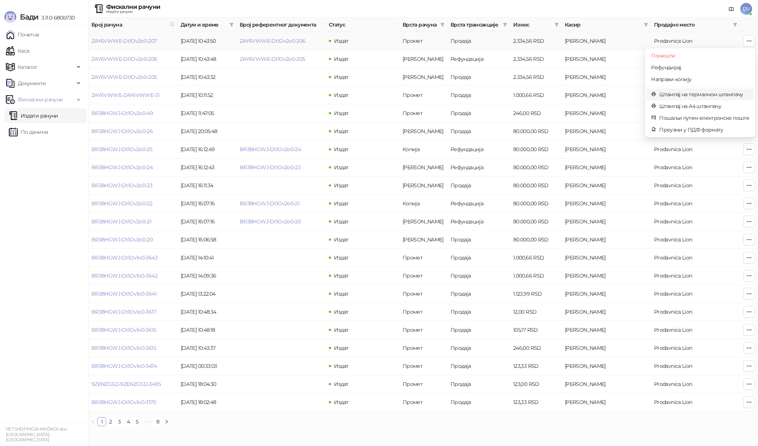 This screenshot has height=446, width=758. I want to click on span: Фискални рачуни, so click(40, 100).